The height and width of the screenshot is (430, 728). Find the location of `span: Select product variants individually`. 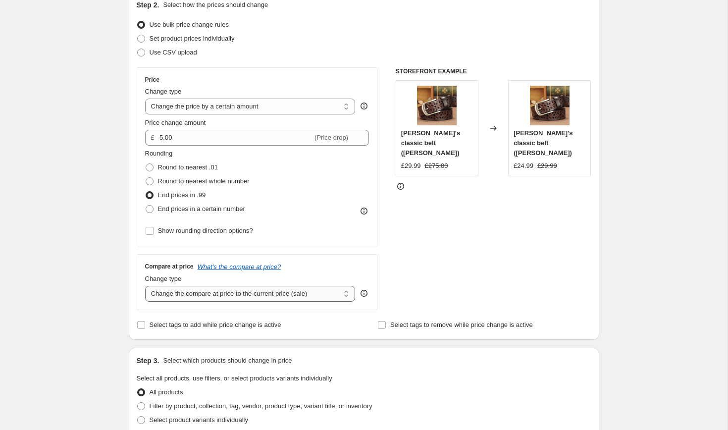

span: Select product variants individually is located at coordinates (198, 419).